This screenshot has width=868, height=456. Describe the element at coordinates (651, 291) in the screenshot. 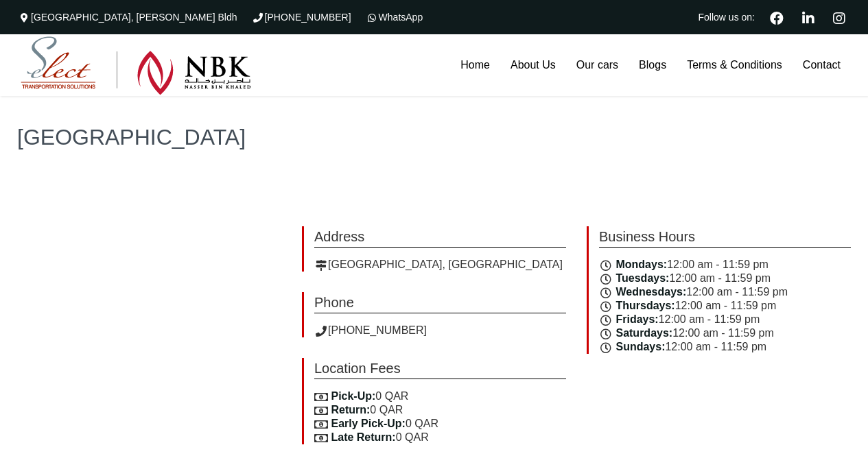

I see `span: Wednesdays:` at that location.